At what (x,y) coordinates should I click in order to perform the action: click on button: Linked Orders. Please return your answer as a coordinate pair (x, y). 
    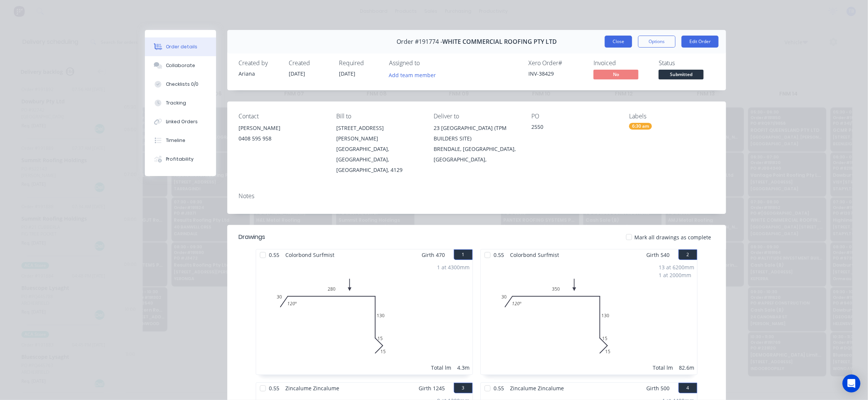
    Looking at the image, I should click on (180, 121).